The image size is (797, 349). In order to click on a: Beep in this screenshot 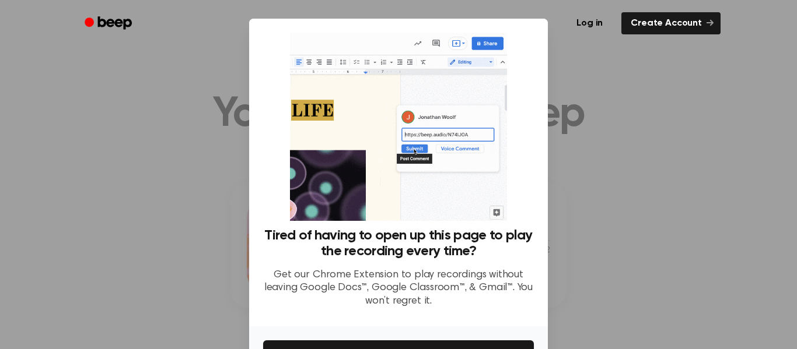, I will do `click(109, 23)`.